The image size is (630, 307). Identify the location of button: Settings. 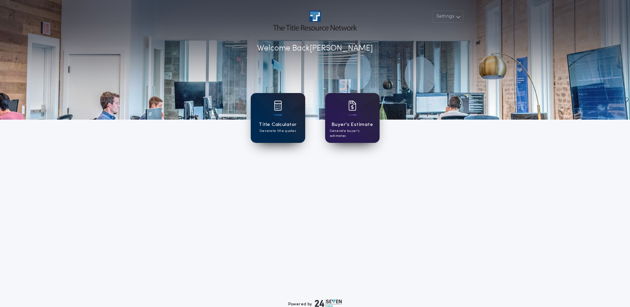
(448, 17).